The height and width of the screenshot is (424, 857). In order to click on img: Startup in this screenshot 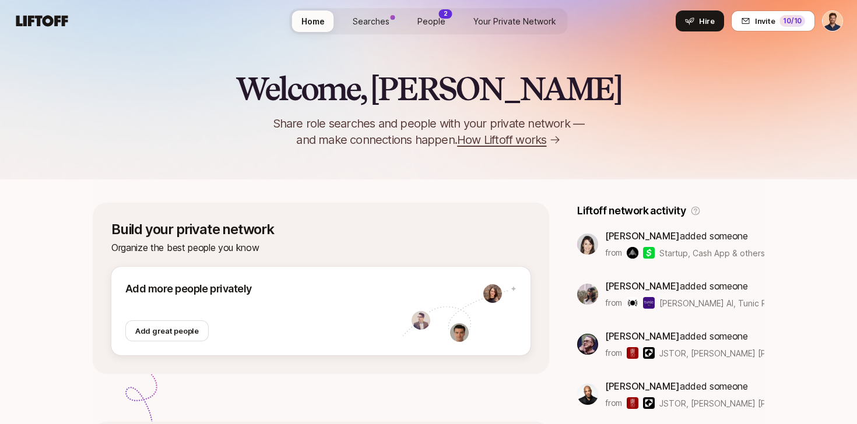, I will do `click(633, 253)`.